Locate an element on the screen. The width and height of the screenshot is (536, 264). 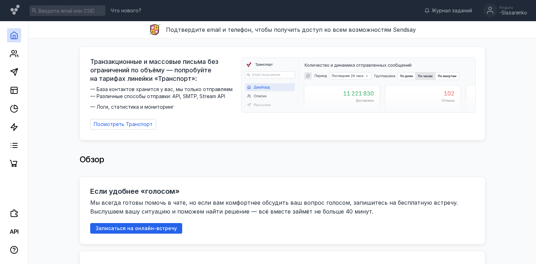
a: Что нового? is located at coordinates (126, 11).